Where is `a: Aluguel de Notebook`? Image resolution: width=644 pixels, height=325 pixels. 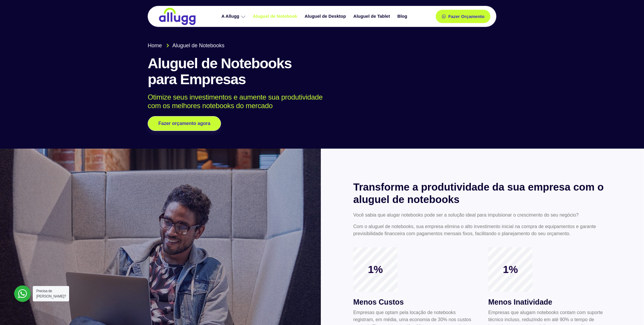
a: Aluguel de Notebook is located at coordinates (276, 16).